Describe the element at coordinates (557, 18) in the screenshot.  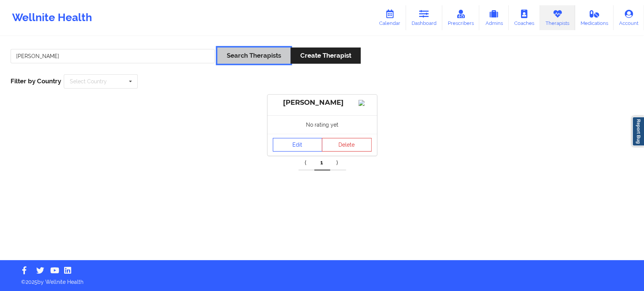
I see `a: Therapists` at that location.